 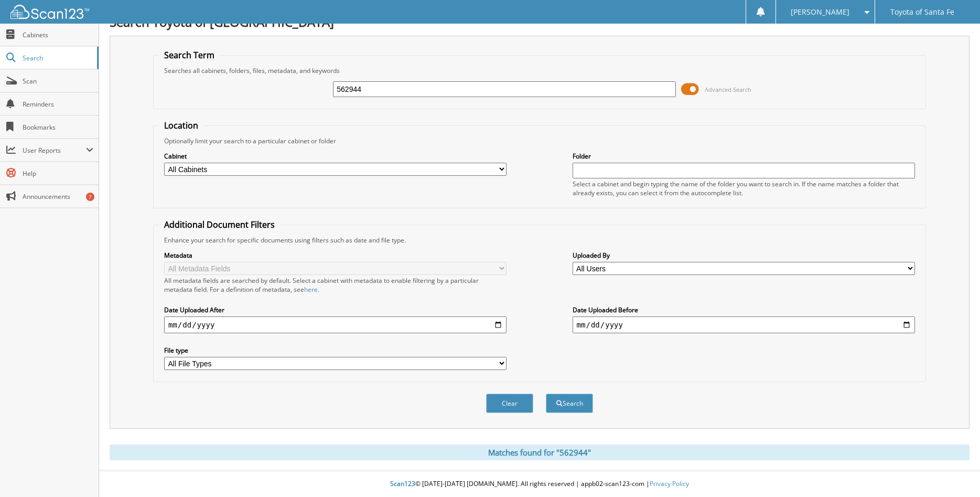 I want to click on label: Folder, so click(x=744, y=155).